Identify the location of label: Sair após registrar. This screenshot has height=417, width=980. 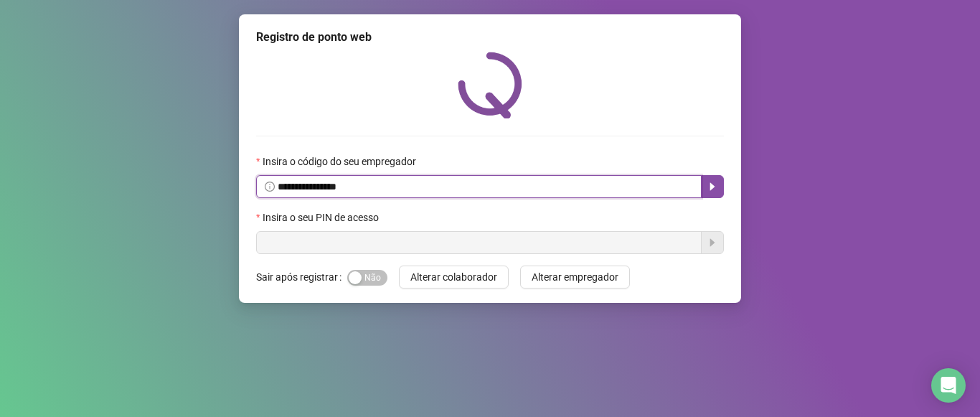
(301, 277).